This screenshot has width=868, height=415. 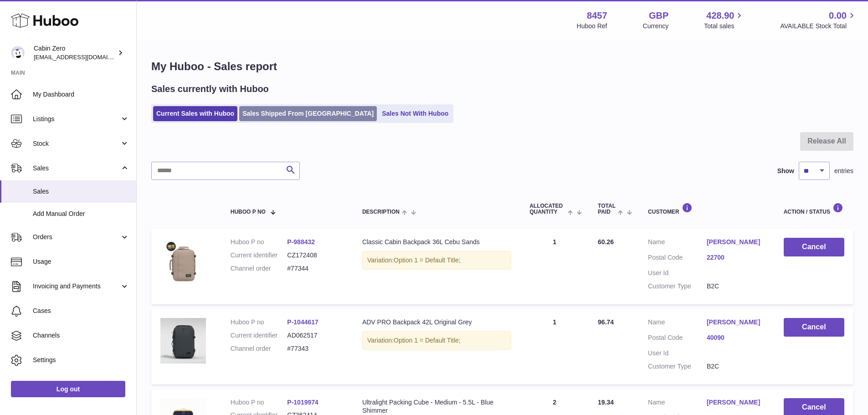 What do you see at coordinates (81, 311) in the screenshot?
I see `span: Cases` at bounding box center [81, 311].